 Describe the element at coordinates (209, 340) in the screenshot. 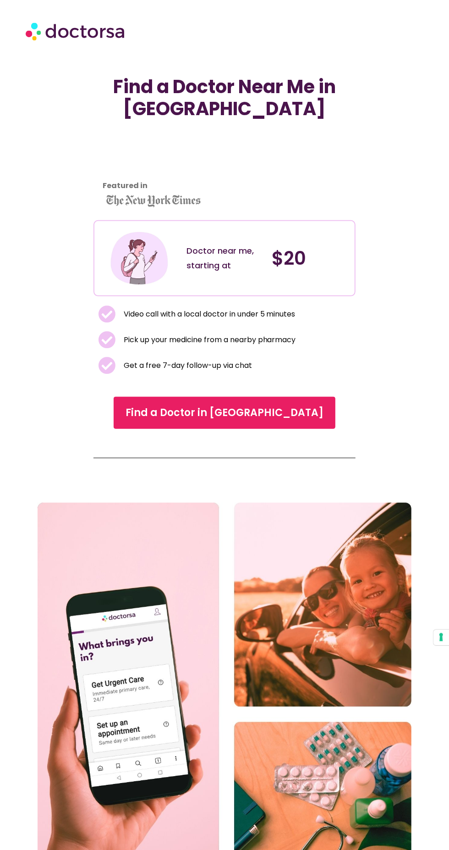

I see `span: Pick up your medicine from a nearby pharmacy` at that location.